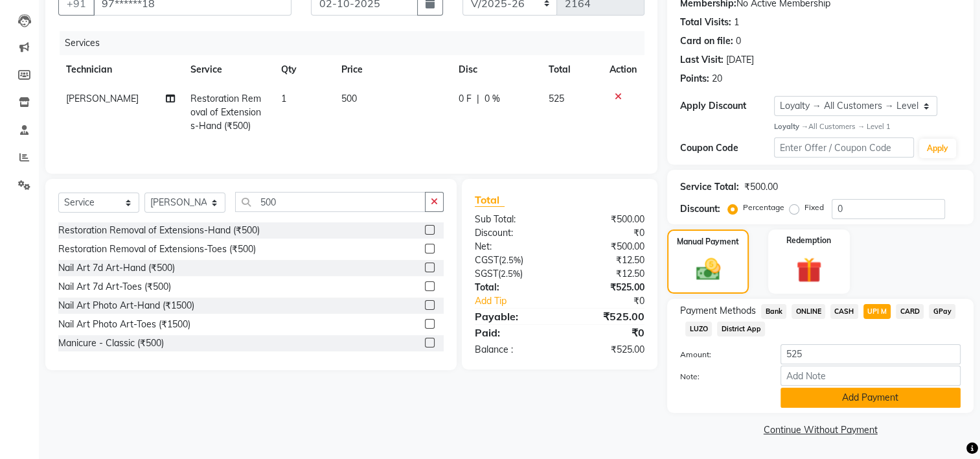 The width and height of the screenshot is (980, 459). I want to click on div: Total:, so click(513, 287).